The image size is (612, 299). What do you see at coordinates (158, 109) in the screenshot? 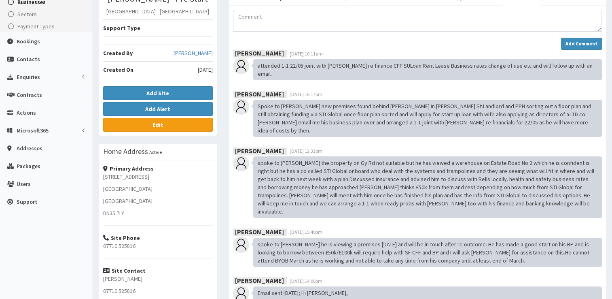
I see `button: Add Alert` at bounding box center [158, 109].